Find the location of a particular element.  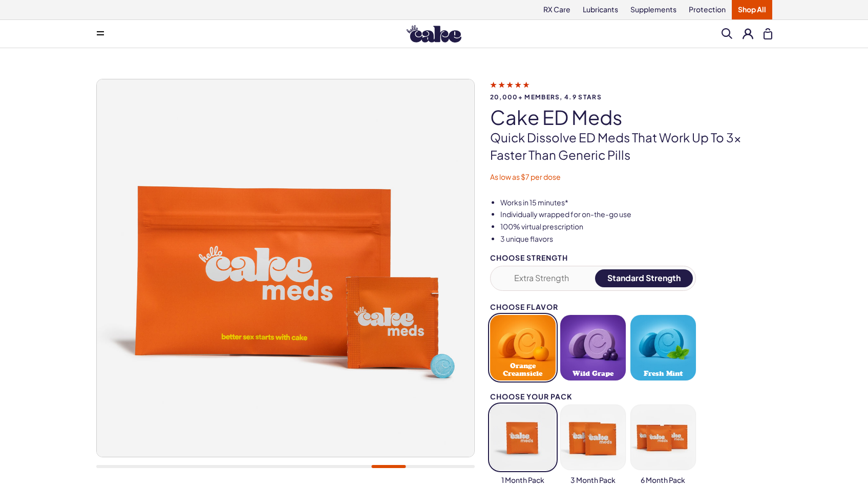

div: Choose your pack is located at coordinates (593, 396).